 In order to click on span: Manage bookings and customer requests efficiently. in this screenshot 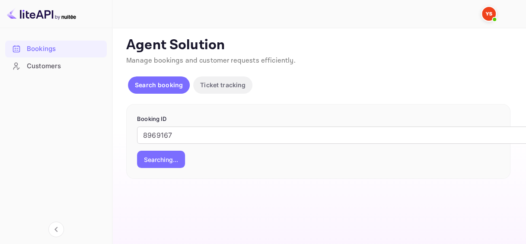, I will do `click(211, 60)`.